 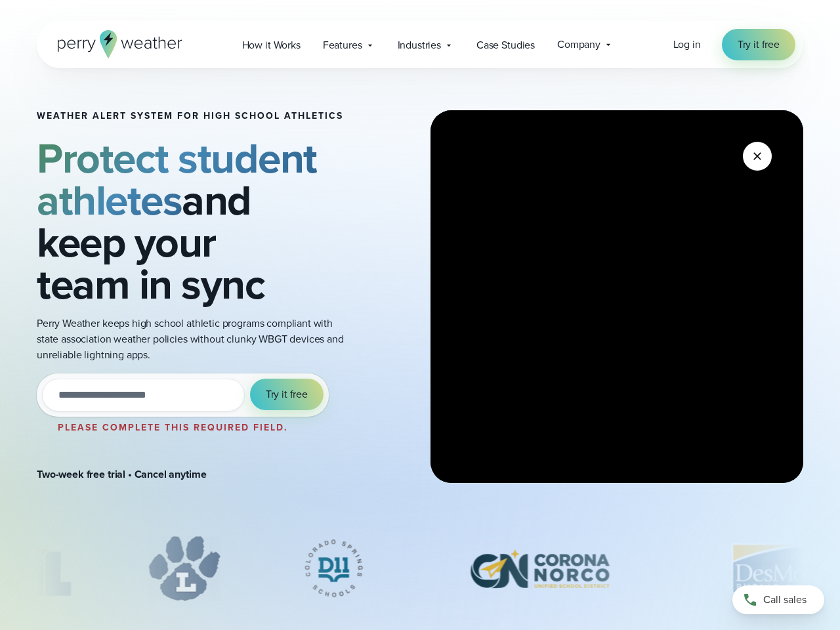 What do you see at coordinates (287, 394) in the screenshot?
I see `button: Try it free` at bounding box center [287, 394].